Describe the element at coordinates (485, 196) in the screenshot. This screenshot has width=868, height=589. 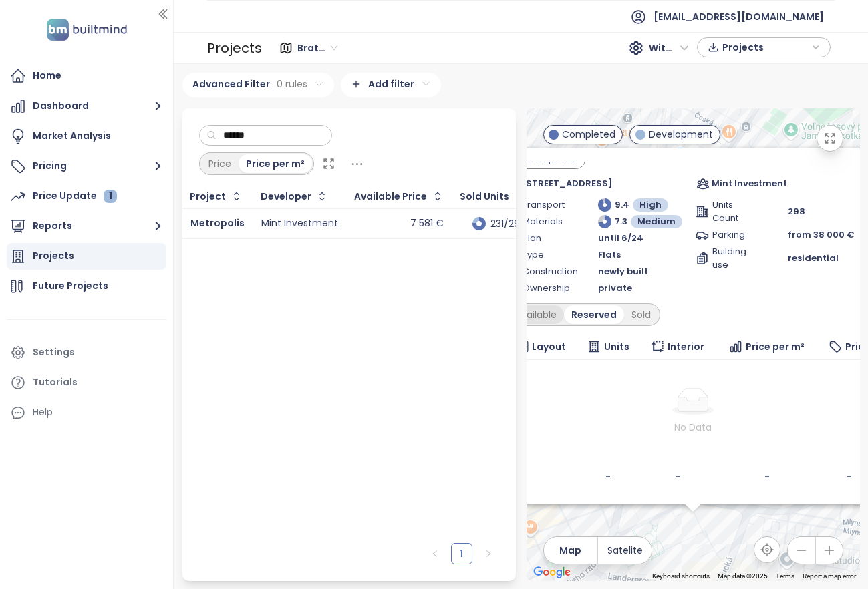
I see `div: Sold Units` at that location.